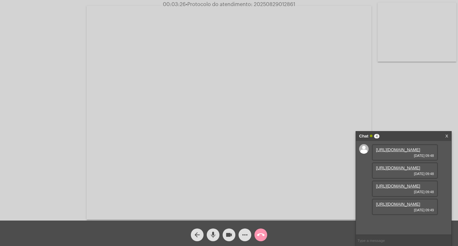 This screenshot has width=458, height=246. What do you see at coordinates (371, 136) in the screenshot?
I see `span: Online` at bounding box center [371, 136].